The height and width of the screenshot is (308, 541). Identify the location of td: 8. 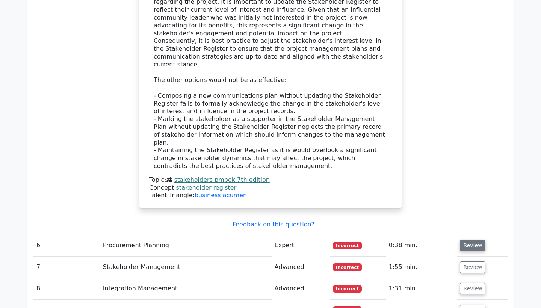
(67, 289).